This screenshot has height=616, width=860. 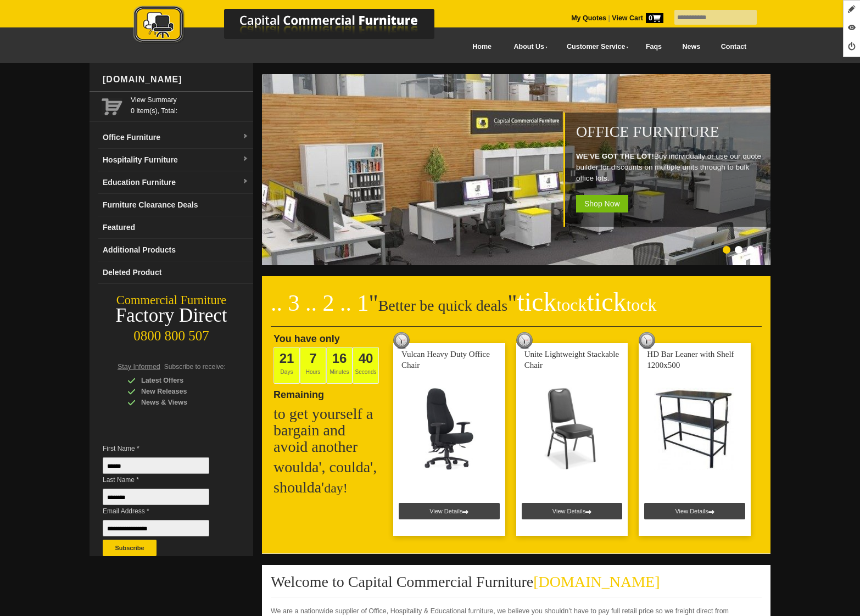 What do you see at coordinates (176, 250) in the screenshot?
I see `a: Additional Products` at bounding box center [176, 250].